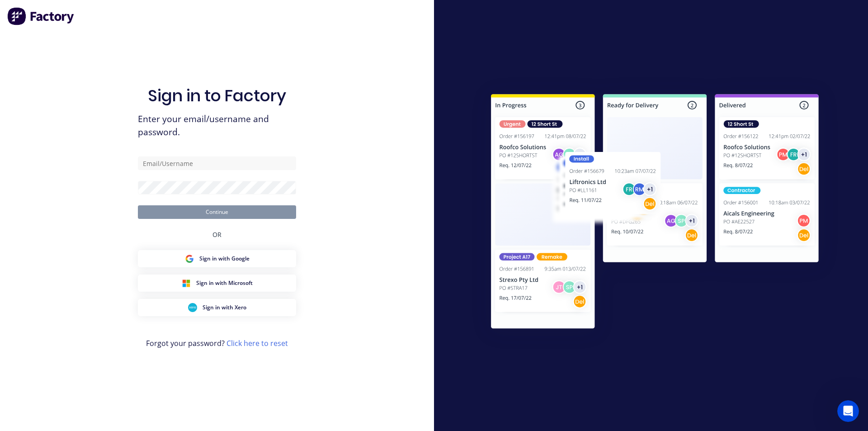  I want to click on div: OR, so click(217, 234).